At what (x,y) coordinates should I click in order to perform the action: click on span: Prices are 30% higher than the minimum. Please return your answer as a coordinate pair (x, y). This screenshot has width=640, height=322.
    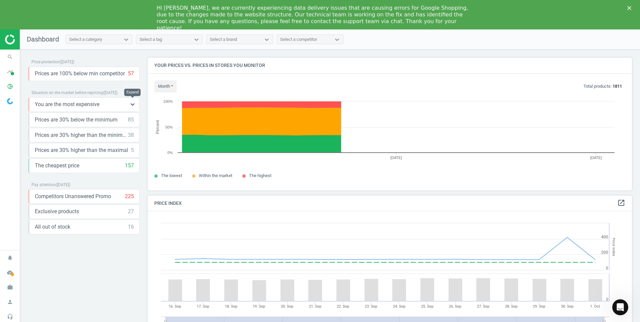
    Looking at the image, I should click on (81, 135).